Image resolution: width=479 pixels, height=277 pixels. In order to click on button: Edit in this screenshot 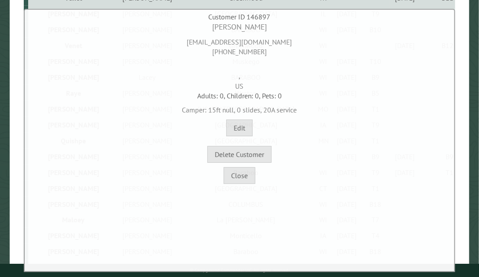, I will do `click(240, 128)`.